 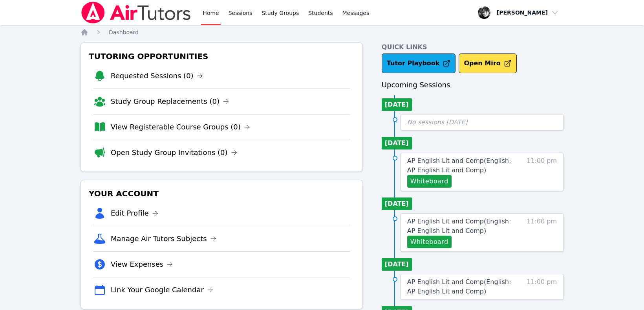 What do you see at coordinates (142, 264) in the screenshot?
I see `a: View Expenses` at bounding box center [142, 264].